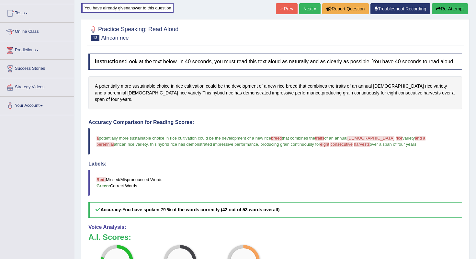  What do you see at coordinates (336, 138) in the screenshot?
I see `span: of an annual` at bounding box center [336, 138].